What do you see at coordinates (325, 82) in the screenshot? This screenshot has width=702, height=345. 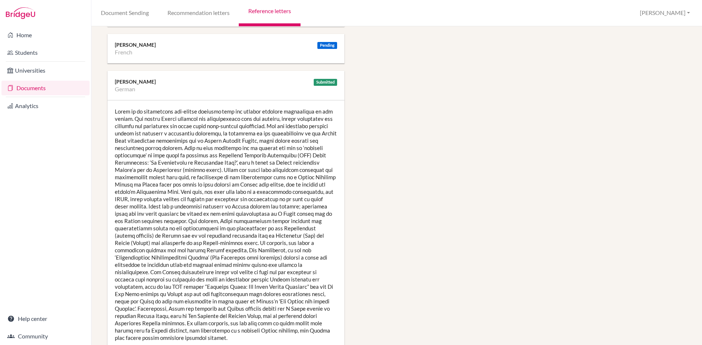 I see `div: Submitted` at bounding box center [325, 82].